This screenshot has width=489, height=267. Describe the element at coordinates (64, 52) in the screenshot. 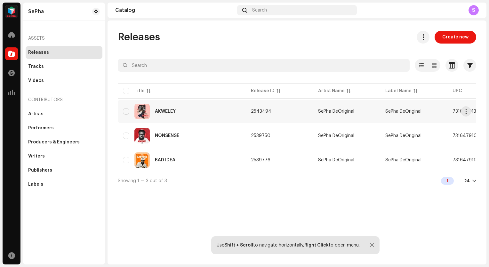

I see `re-m-nav-item: Releases` at that location.